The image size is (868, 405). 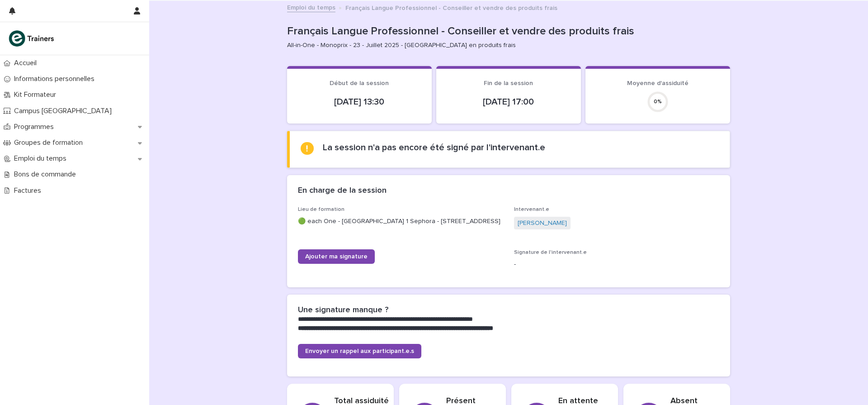 What do you see at coordinates (336, 256) in the screenshot?
I see `a: Ajouter ma signature` at bounding box center [336, 256].